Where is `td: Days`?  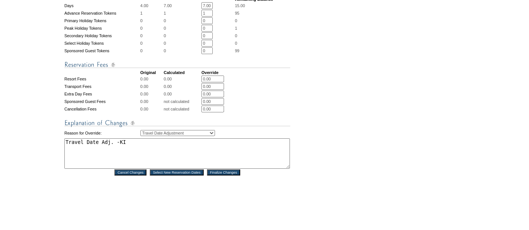 td: Days is located at coordinates (102, 6).